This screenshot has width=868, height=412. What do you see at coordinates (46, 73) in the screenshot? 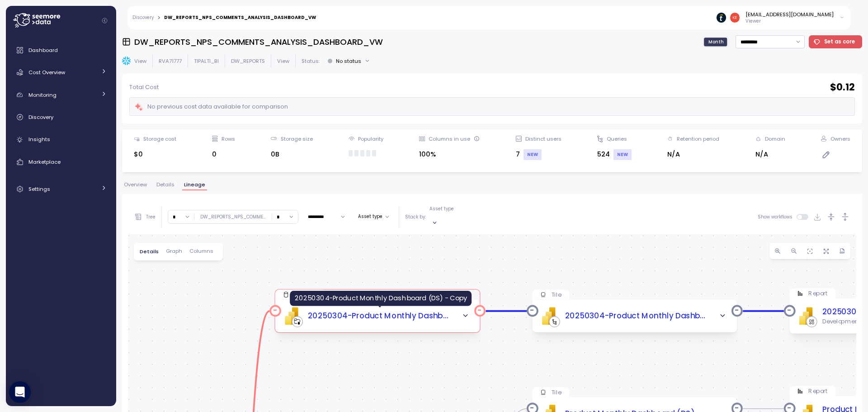
I see `span: Cost Overview` at bounding box center [46, 73].